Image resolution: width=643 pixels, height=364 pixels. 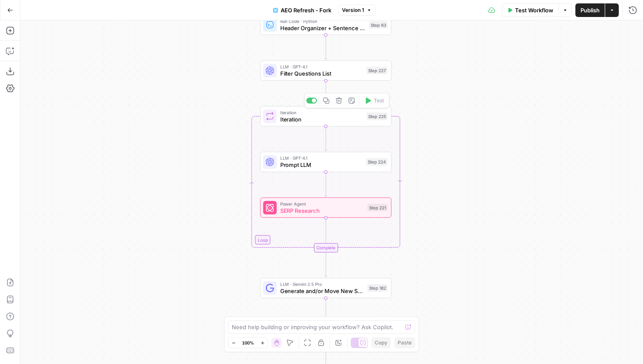 I want to click on button: Paste, so click(x=404, y=343).